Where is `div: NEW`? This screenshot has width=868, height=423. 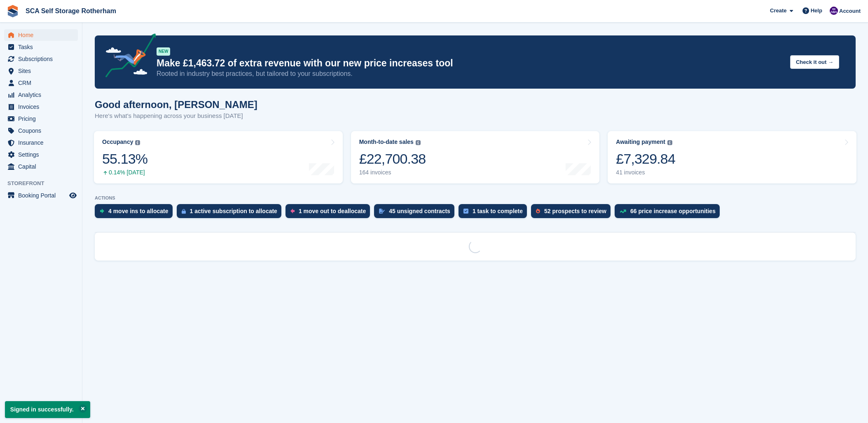 div: NEW is located at coordinates (163, 51).